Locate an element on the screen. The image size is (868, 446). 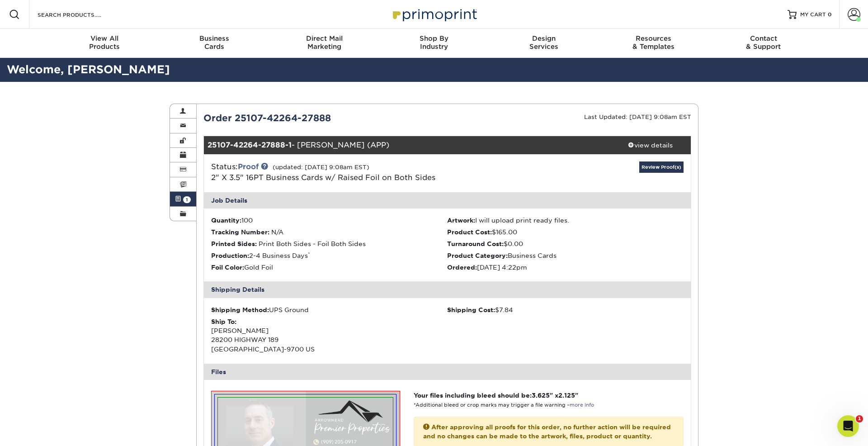
div: Products is located at coordinates (105, 43).